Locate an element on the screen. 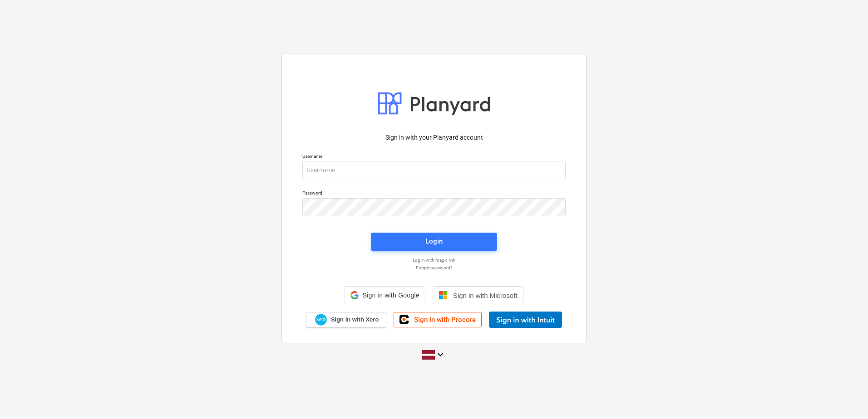  span: Sign in with Google is located at coordinates (391, 295).